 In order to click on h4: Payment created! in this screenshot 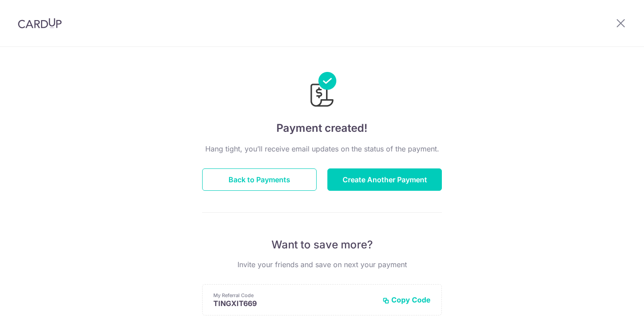, I will do `click(322, 128)`.